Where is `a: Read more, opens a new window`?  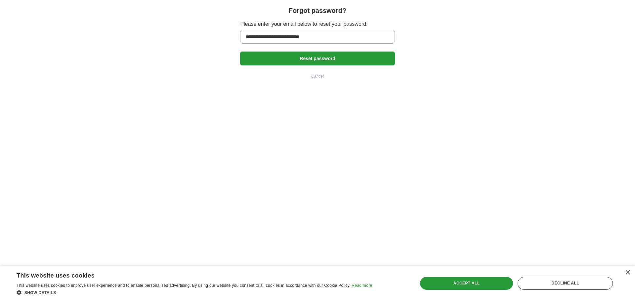 a: Read more, opens a new window is located at coordinates (362, 286).